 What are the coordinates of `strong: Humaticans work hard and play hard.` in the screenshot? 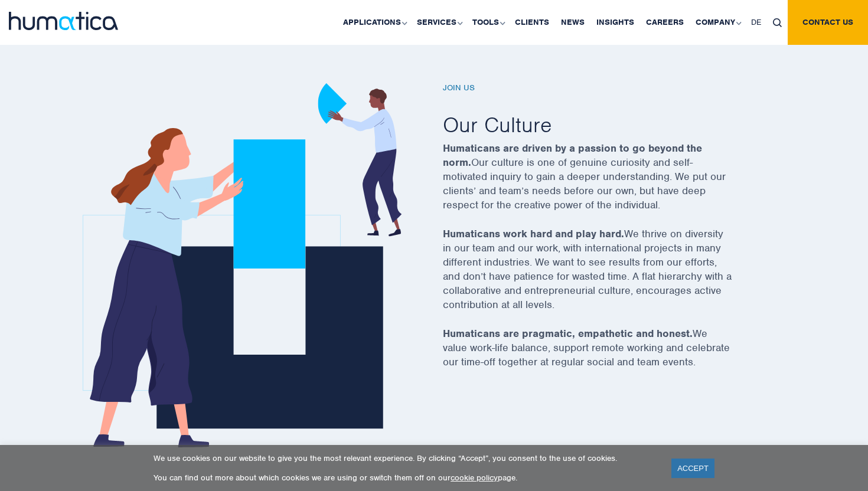 It's located at (533, 234).